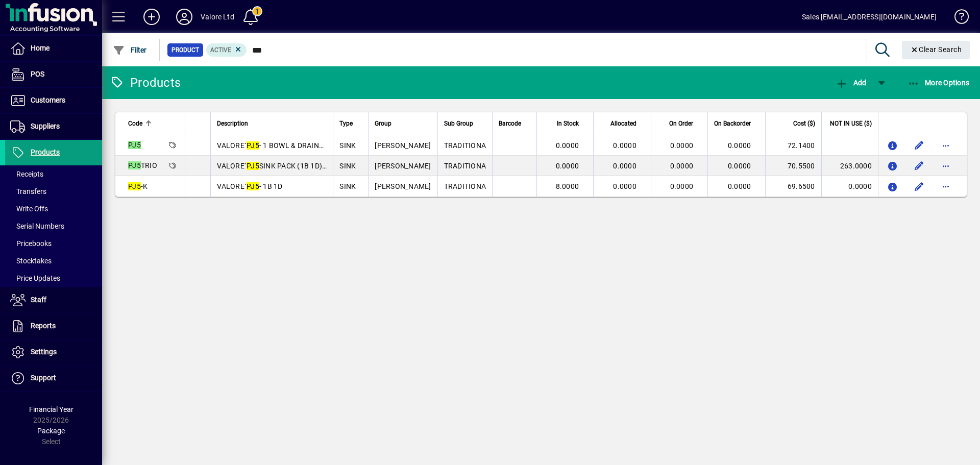 Image resolution: width=980 pixels, height=465 pixels. What do you see at coordinates (622, 123) in the screenshot?
I see `div: Allocated` at bounding box center [622, 123].